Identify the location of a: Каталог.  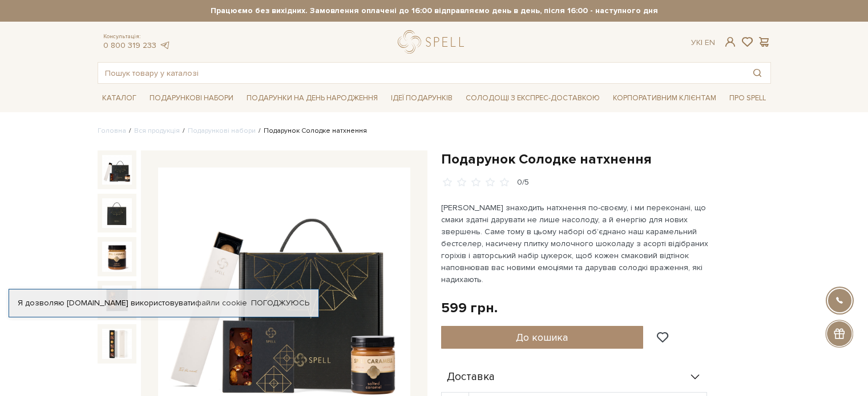
(119, 98).